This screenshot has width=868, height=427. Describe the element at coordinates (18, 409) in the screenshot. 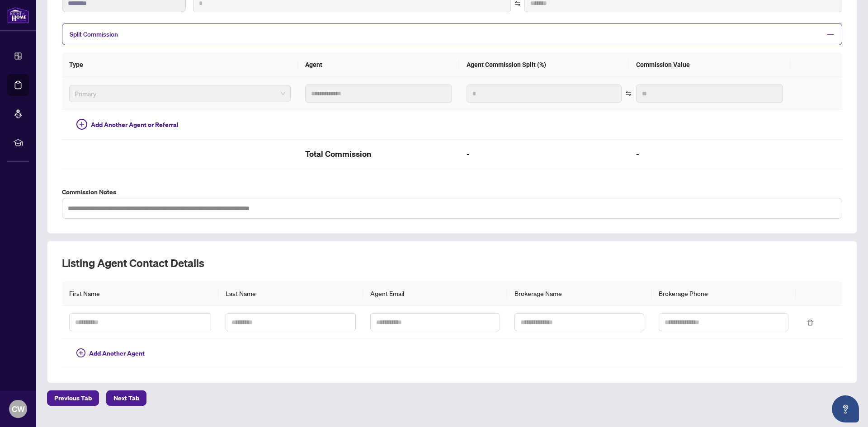

I see `span: CW` at that location.